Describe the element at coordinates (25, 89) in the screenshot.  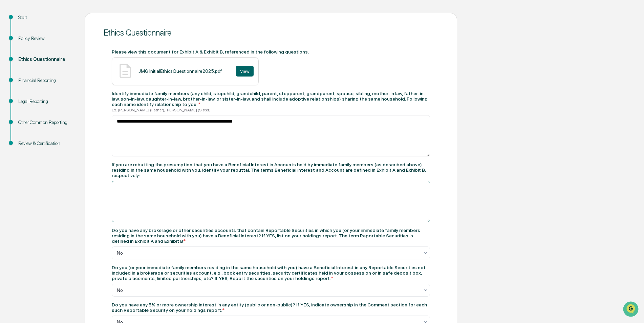
I see `a: 🖐️Preclearance` at that location.